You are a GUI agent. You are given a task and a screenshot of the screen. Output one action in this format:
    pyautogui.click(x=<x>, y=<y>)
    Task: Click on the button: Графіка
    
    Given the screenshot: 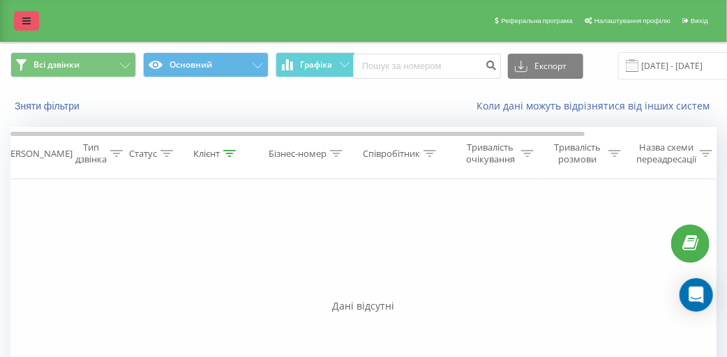 What is the action you would take?
    pyautogui.click(x=315, y=65)
    